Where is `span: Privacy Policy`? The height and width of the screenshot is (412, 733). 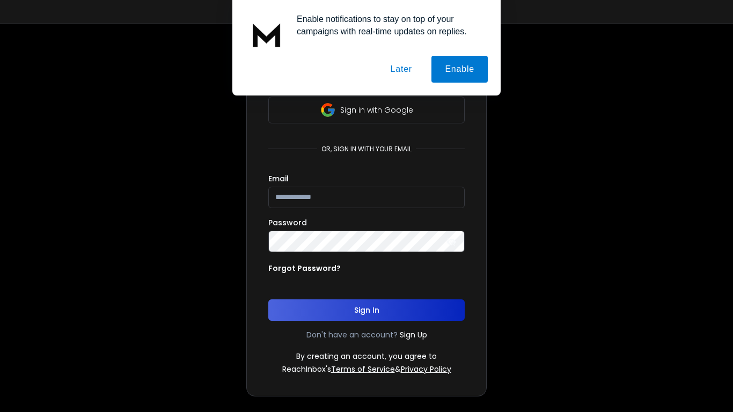 span: Privacy Policy is located at coordinates (426, 369).